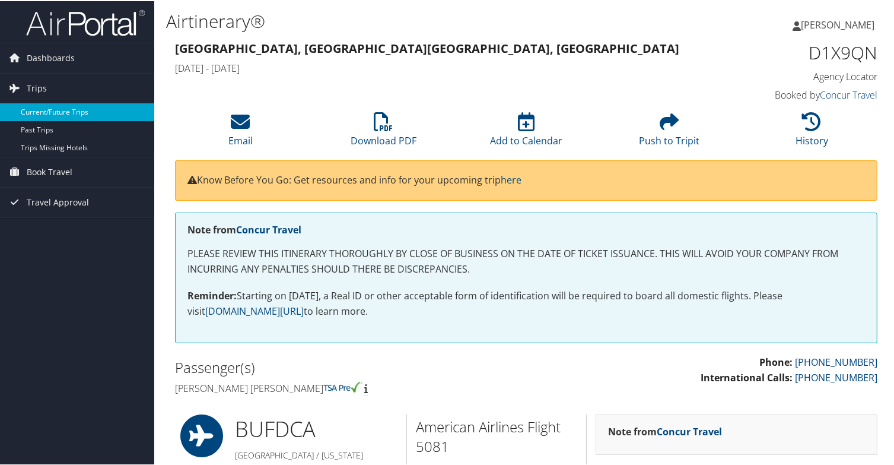 This screenshot has height=465, width=894. Describe the element at coordinates (797, 94) in the screenshot. I see `h4: Booked by` at that location.